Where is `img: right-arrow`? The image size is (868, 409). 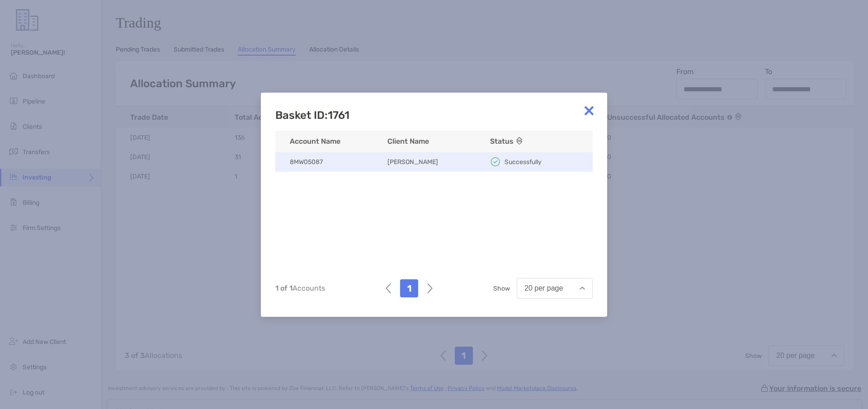 img: right-arrow is located at coordinates (430, 289).